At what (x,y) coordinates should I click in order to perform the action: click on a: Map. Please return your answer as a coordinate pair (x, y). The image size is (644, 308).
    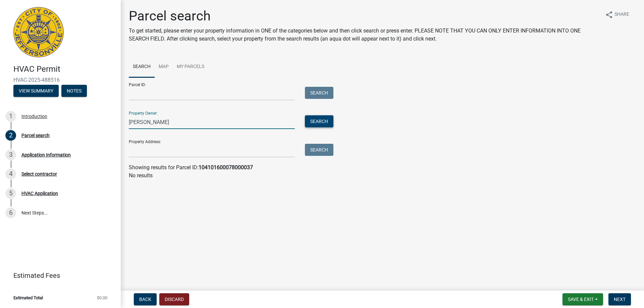
    Looking at the image, I should click on (164, 67).